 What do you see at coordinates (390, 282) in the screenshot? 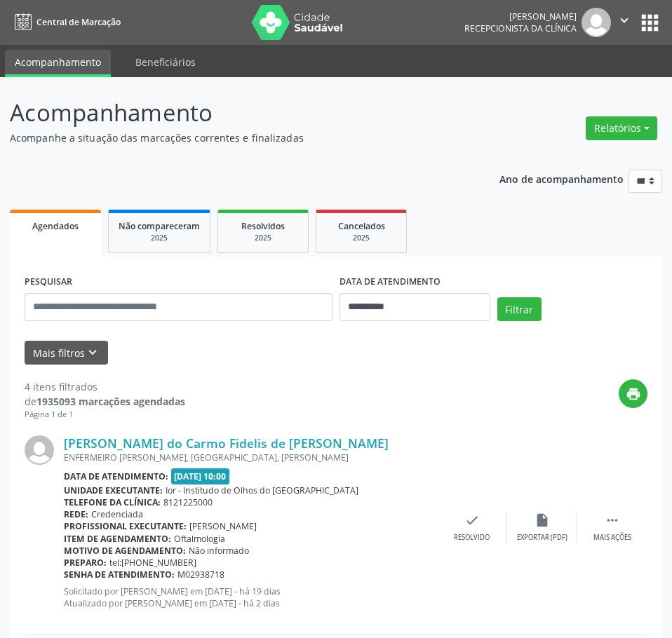
I see `label: DATA DE ATENDIMENTO` at bounding box center [390, 282].